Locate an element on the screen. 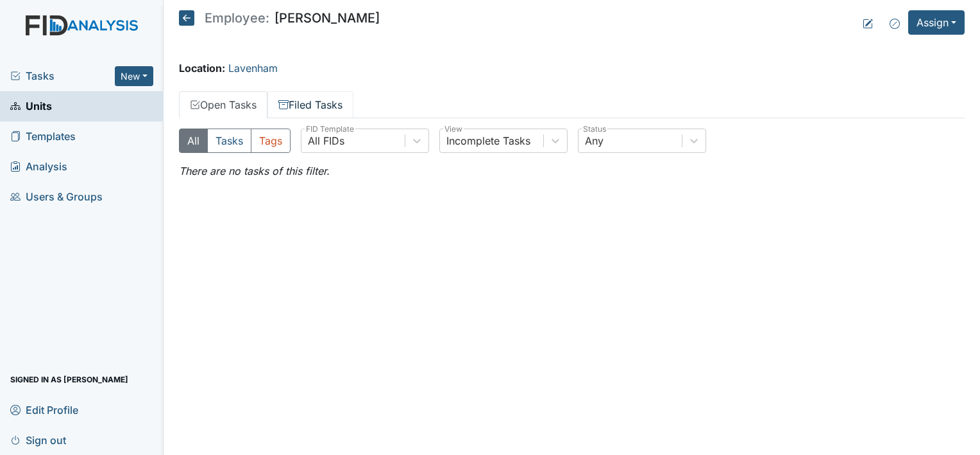 Image resolution: width=980 pixels, height=455 pixels. a: Filed Tasks is located at coordinates (311, 105).